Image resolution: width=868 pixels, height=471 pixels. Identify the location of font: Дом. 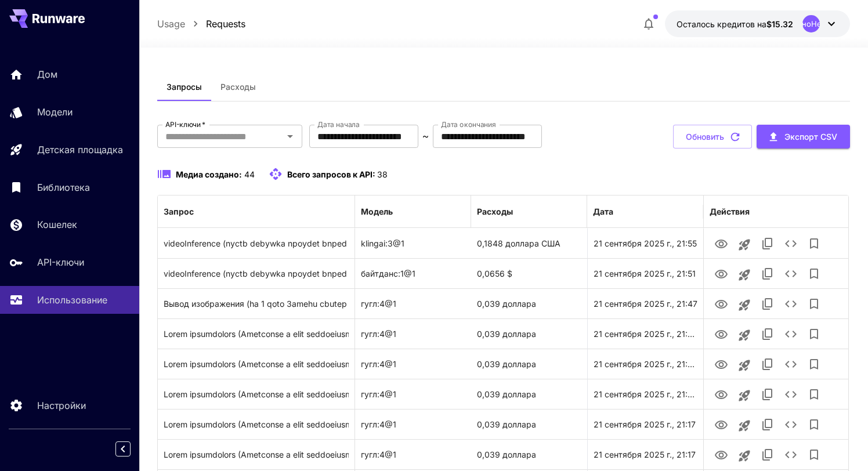
(47, 74).